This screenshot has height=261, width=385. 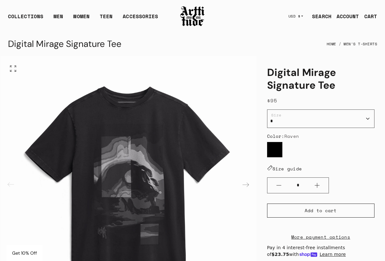 What do you see at coordinates (345, 16) in the screenshot?
I see `a: ACCOUNT` at bounding box center [345, 16].